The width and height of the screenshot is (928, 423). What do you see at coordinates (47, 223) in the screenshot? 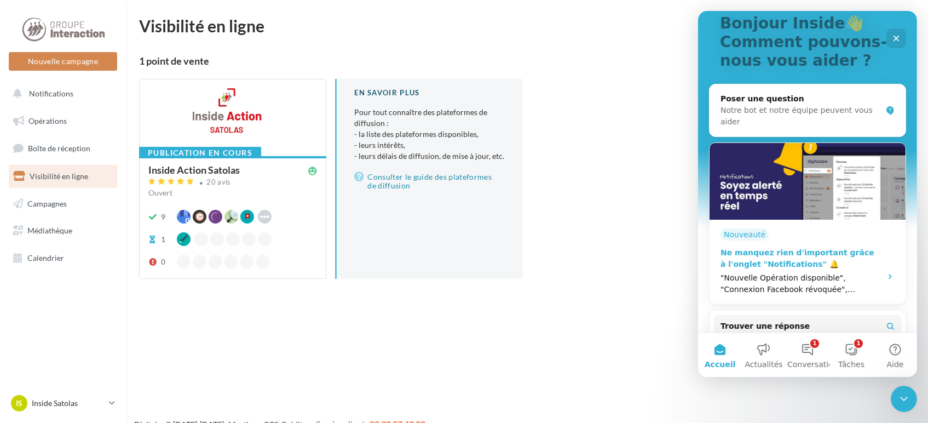
I see `div: Nouveauté` at bounding box center [47, 223].